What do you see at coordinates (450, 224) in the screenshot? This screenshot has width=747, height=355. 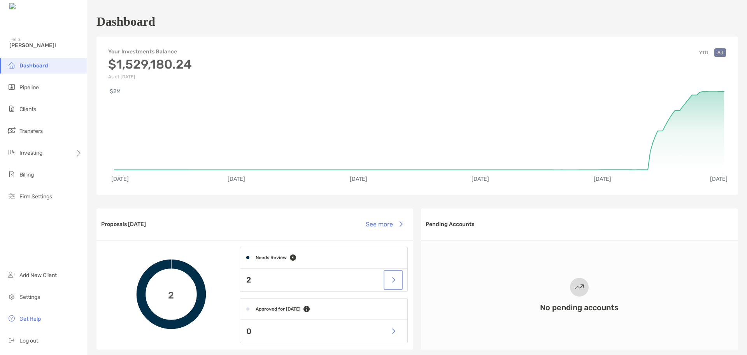 I see `h3: Pending Accounts` at bounding box center [450, 224].